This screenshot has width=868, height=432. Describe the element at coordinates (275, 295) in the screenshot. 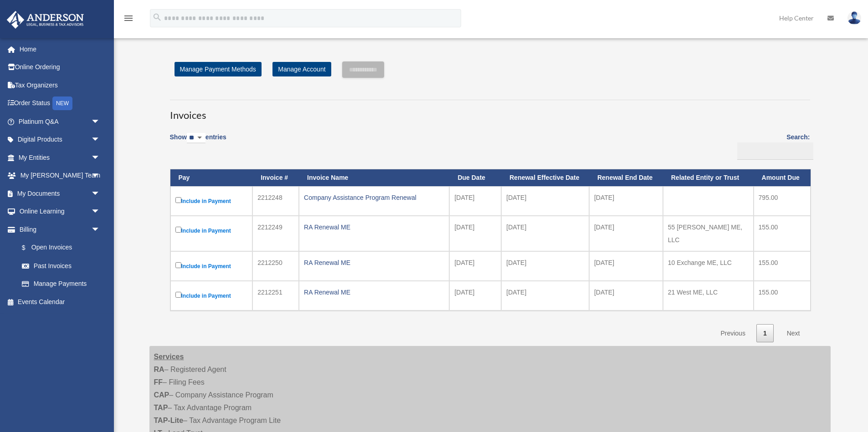

I see `td: 2212251` at that location.